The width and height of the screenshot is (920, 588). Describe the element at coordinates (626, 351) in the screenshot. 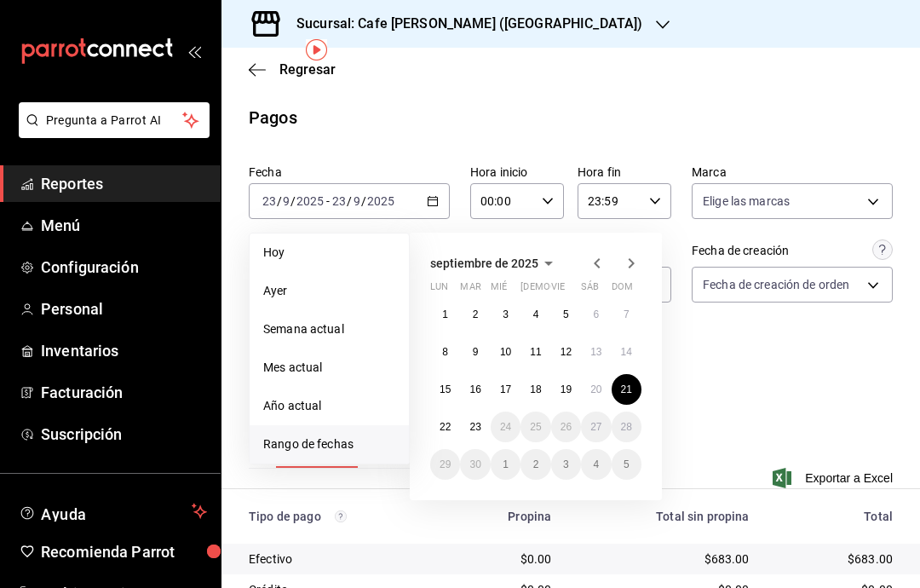

I see `button: 14 de septiembre de 2025` at that location.